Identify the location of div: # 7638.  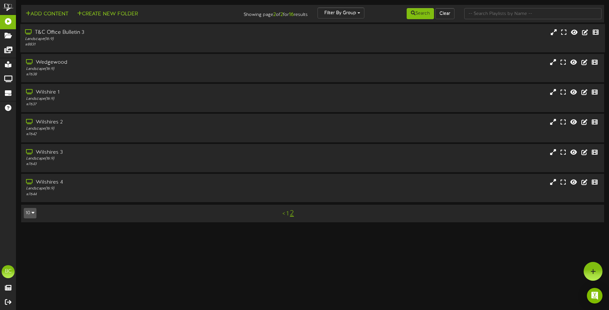
(142, 74).